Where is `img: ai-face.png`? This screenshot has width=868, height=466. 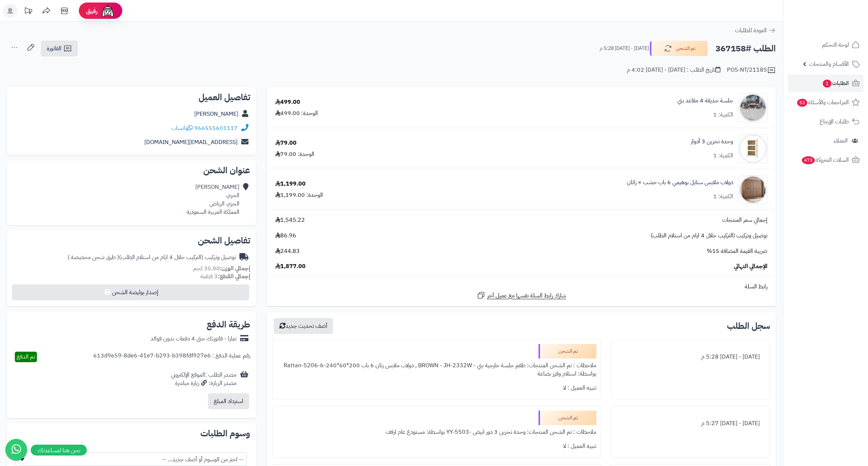 img: ai-face.png is located at coordinates (107, 11).